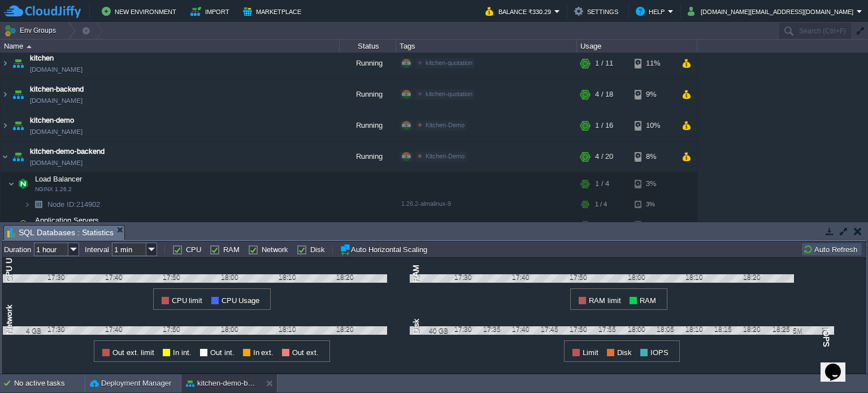  I want to click on span: SQL Databases : Statistics, so click(60, 232).